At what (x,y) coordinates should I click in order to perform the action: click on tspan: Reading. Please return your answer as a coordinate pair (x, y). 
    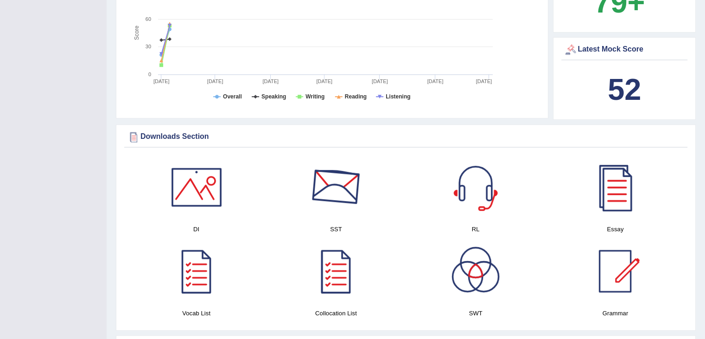
    Looking at the image, I should click on (356, 96).